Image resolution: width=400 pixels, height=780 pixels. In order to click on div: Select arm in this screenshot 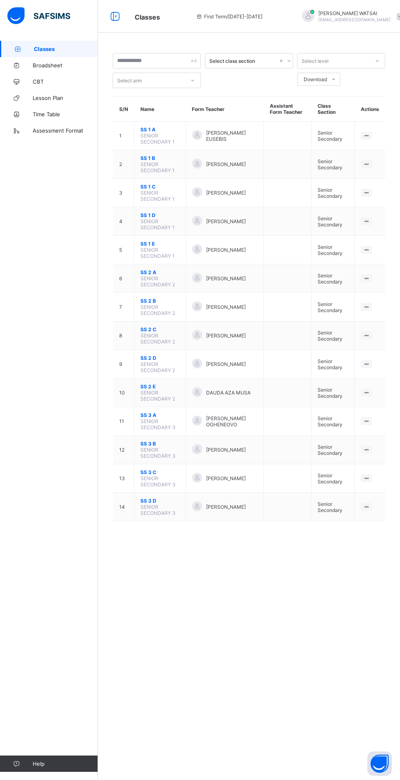, I will do `click(129, 80)`.